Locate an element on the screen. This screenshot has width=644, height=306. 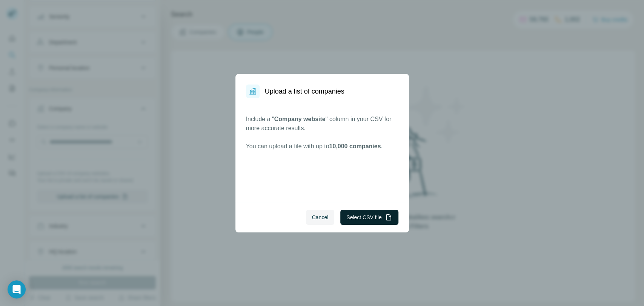
button: Select CSV file is located at coordinates (369, 217).